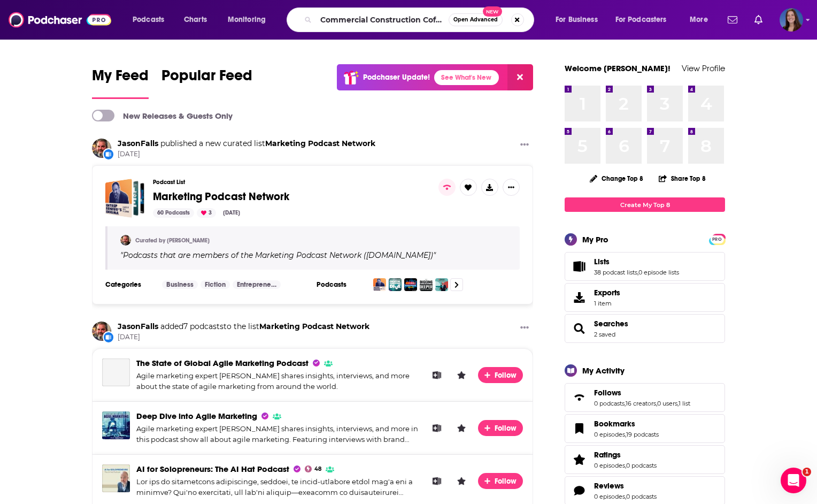 The image size is (817, 504). What do you see at coordinates (641, 20) in the screenshot?
I see `span: For Podcasters` at bounding box center [641, 20].